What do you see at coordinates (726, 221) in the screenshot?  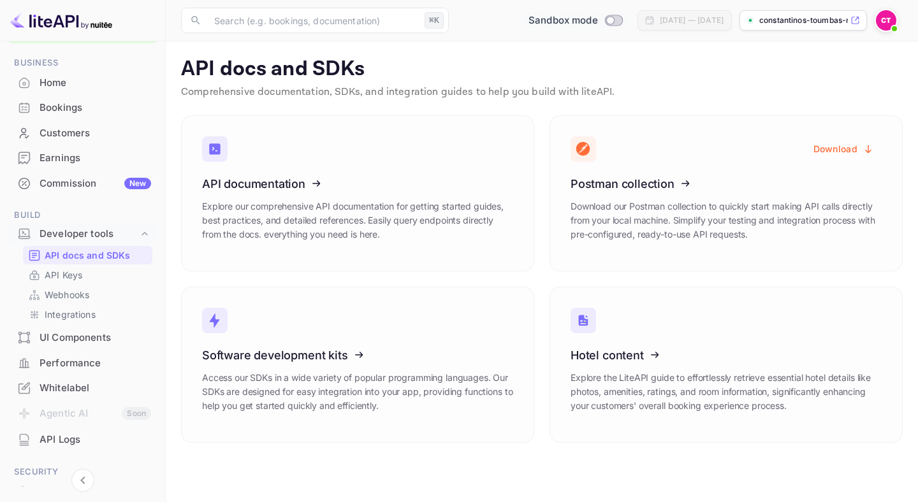 I see `p: Download our Postman collection to quickly start making API calls directly from your local machin...` at bounding box center [726, 221].